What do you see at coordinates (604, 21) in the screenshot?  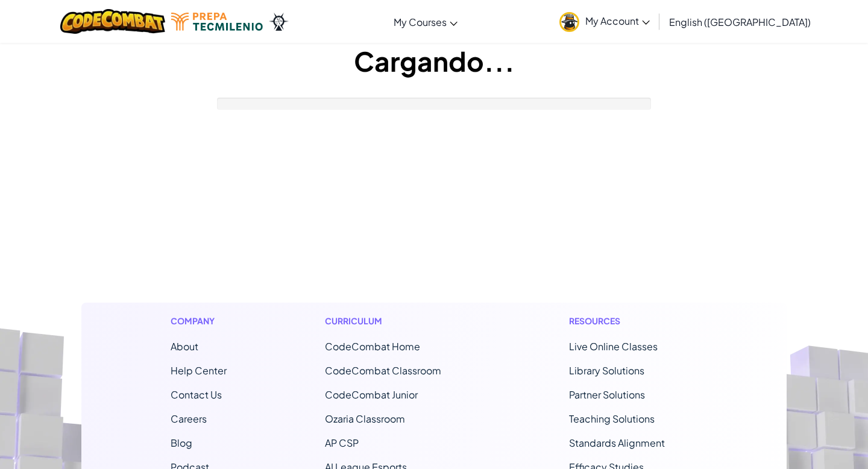 I see `a: My Account` at bounding box center [604, 21].